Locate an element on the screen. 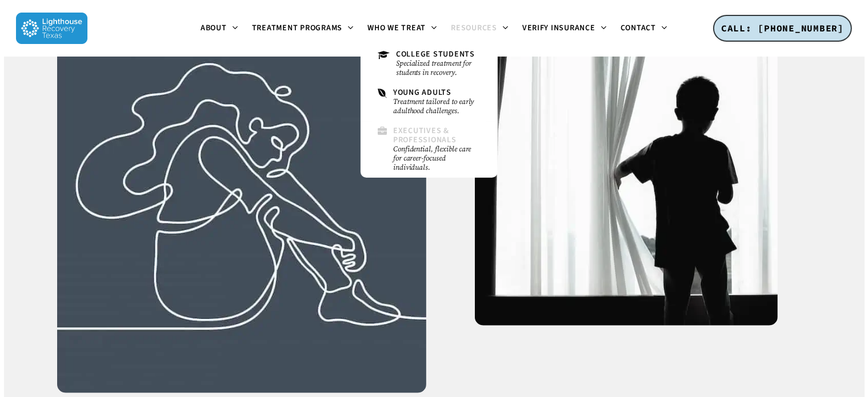  a: Treatment Programs is located at coordinates (303, 28).